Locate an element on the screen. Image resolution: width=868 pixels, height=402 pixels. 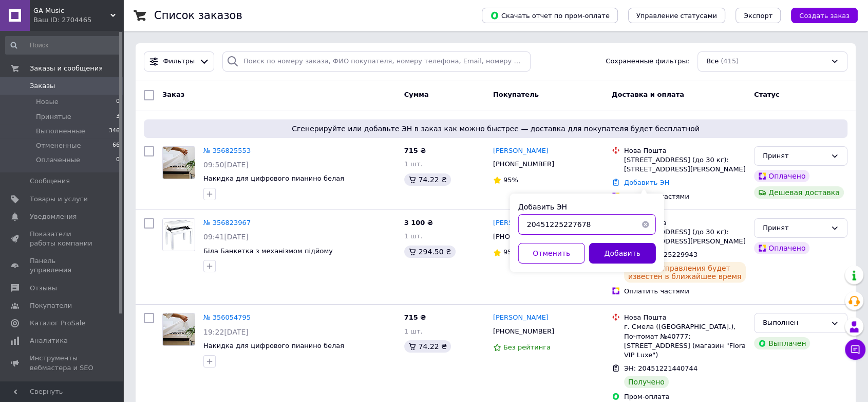
button: Добавить is located at coordinates (623, 253).